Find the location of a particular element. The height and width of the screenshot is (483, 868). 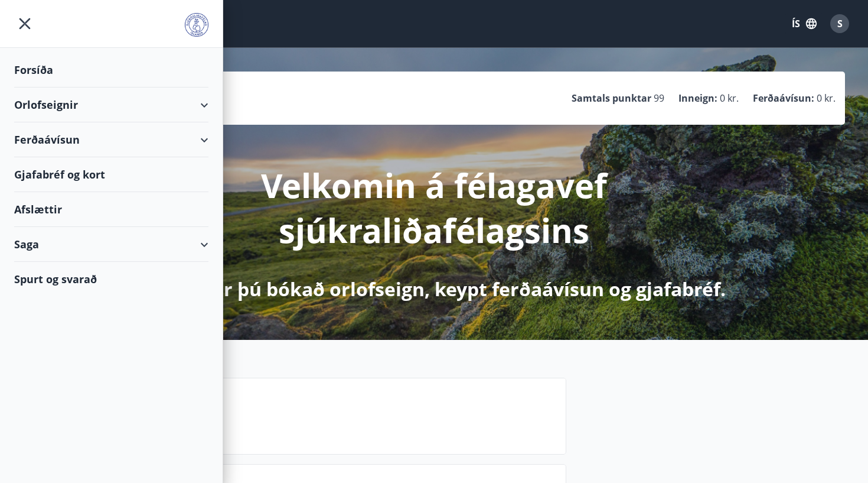

button: ÍS is located at coordinates (804, 24).